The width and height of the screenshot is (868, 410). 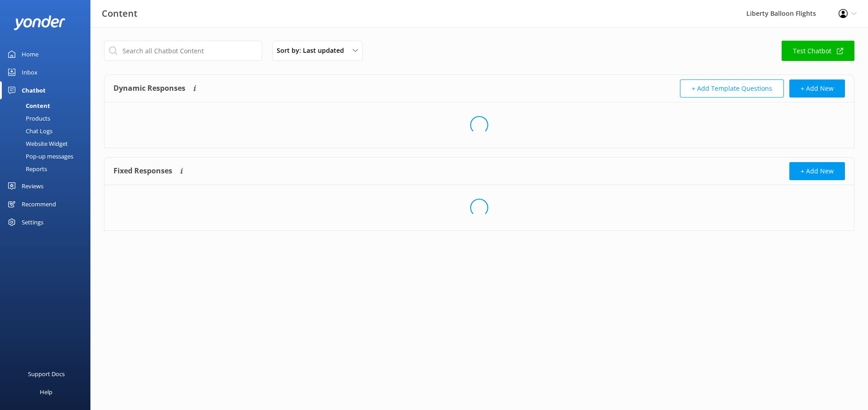 I want to click on input: Search all Chatbot Content, so click(x=183, y=51).